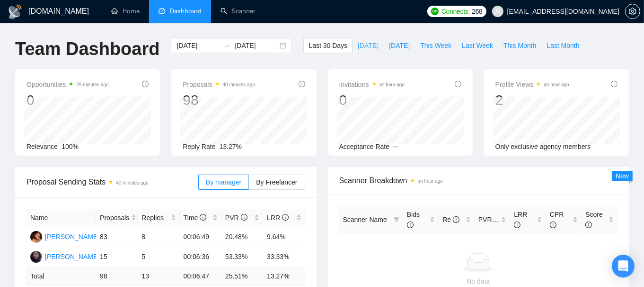  Describe the element at coordinates (198, 45) in the screenshot. I see `input: Start date` at that location.